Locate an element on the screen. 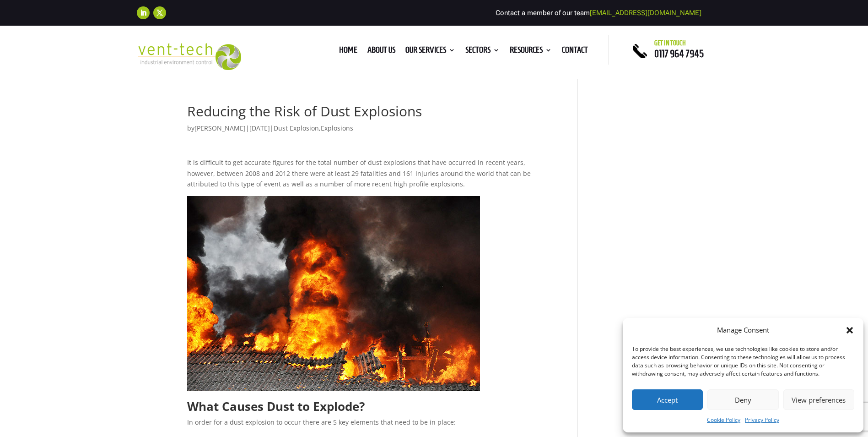 The height and width of the screenshot is (437, 868). button: Deny is located at coordinates (743, 400).